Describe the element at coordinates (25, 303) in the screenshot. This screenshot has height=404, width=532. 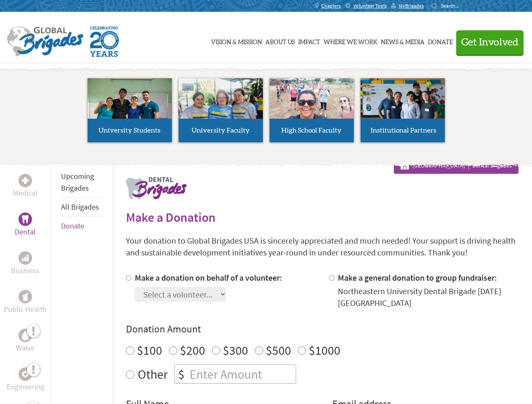
I see `a: Public HealthPublic Health` at that location.